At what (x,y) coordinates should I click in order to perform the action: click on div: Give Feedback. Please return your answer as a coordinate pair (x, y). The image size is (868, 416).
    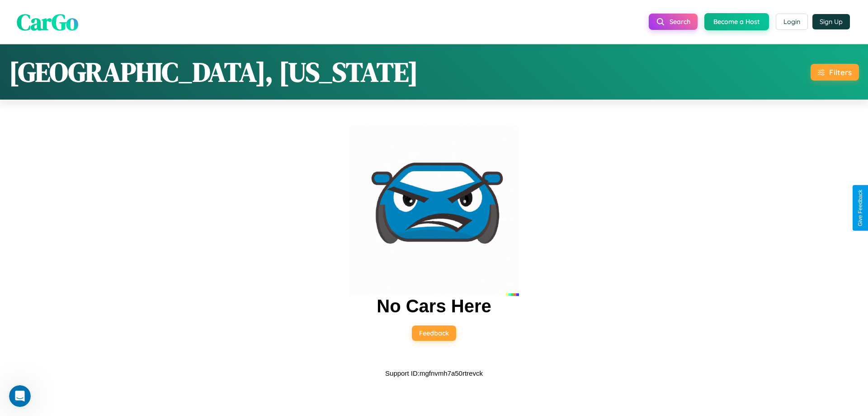
    Looking at the image, I should click on (861, 207).